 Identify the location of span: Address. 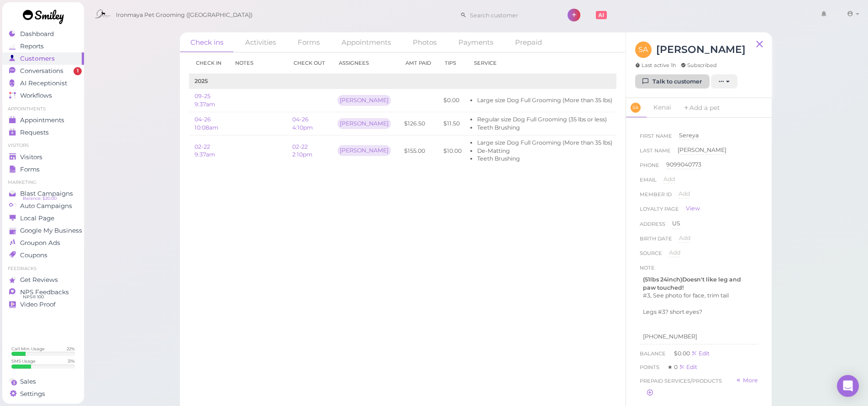
(652, 227).